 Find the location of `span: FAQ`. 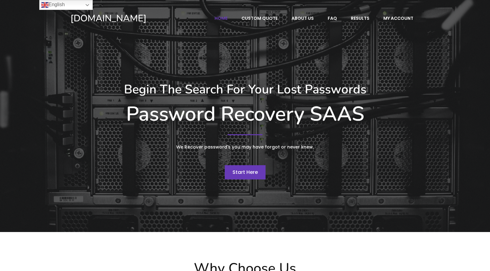

span: FAQ is located at coordinates (332, 18).